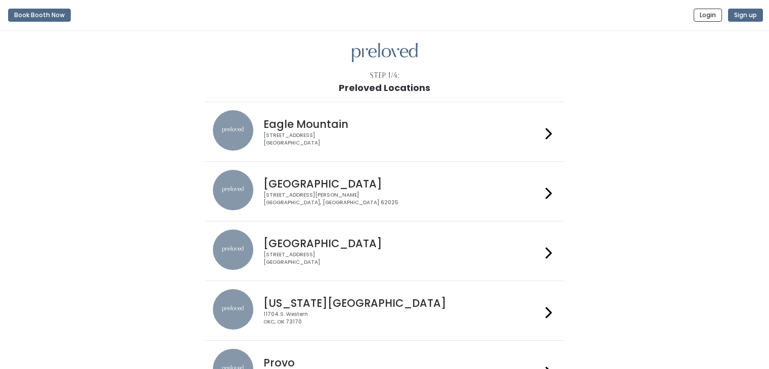 Image resolution: width=769 pixels, height=369 pixels. I want to click on h4: Eagle Mountain, so click(403, 124).